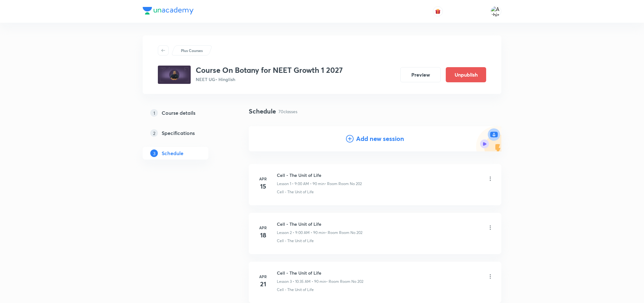 This screenshot has width=644, height=303. Describe the element at coordinates (168, 11) in the screenshot. I see `a: Company Logo` at that location.